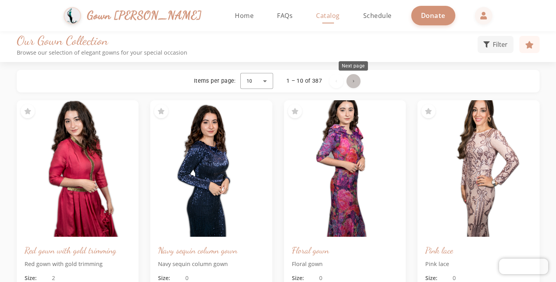  What do you see at coordinates (501, 45) in the screenshot?
I see `span: Filter` at bounding box center [501, 45].